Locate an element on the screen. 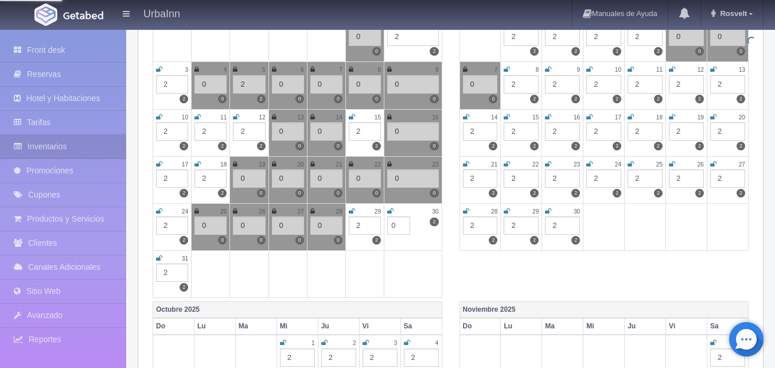 This screenshot has width=775, height=368. small: 12 is located at coordinates (701, 69).